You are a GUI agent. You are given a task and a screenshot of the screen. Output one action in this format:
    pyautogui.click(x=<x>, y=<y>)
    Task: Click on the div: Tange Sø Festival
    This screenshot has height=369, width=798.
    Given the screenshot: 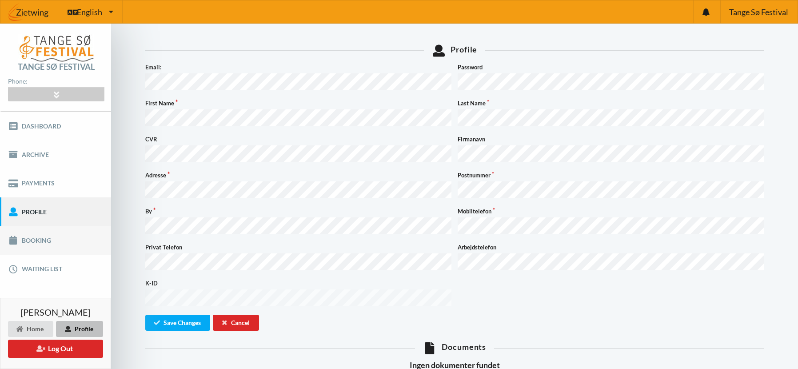 What is the action you would take?
    pyautogui.click(x=56, y=67)
    